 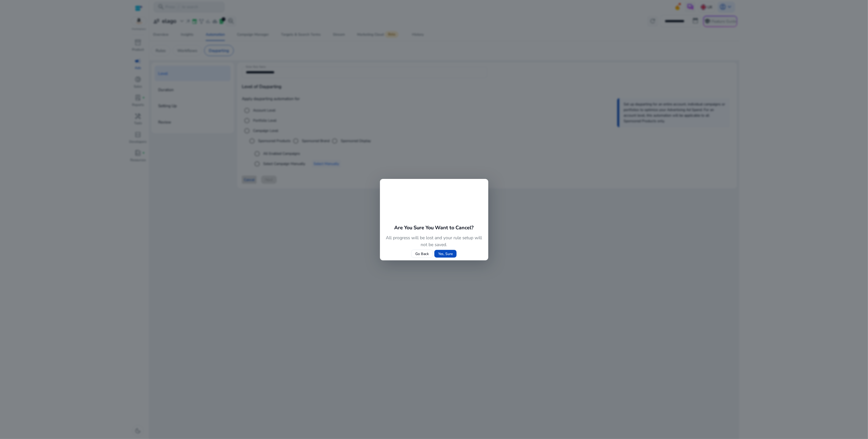 What do you see at coordinates (422, 254) in the screenshot?
I see `button: Go Back` at bounding box center [422, 254].